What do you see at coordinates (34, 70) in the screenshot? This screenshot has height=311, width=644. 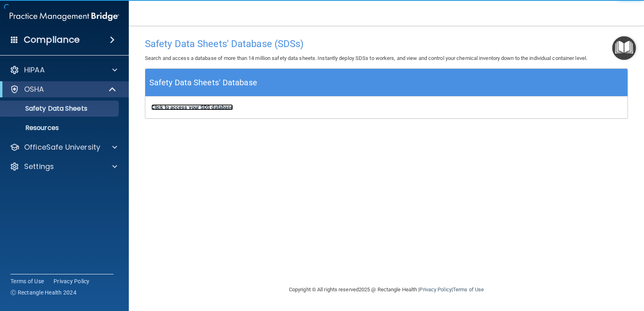 I see `p: HIPAA` at bounding box center [34, 70].